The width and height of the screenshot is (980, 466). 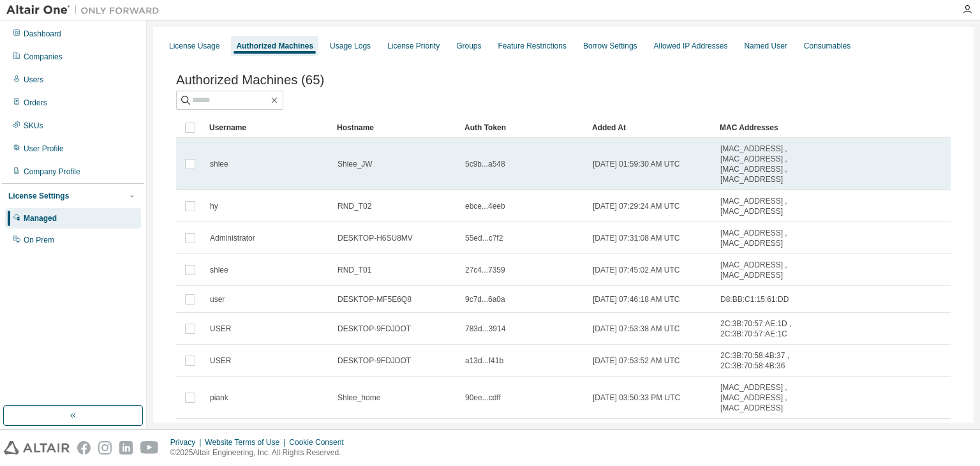 What do you see at coordinates (358, 398) in the screenshot?
I see `span: Shlee_home` at bounding box center [358, 398].